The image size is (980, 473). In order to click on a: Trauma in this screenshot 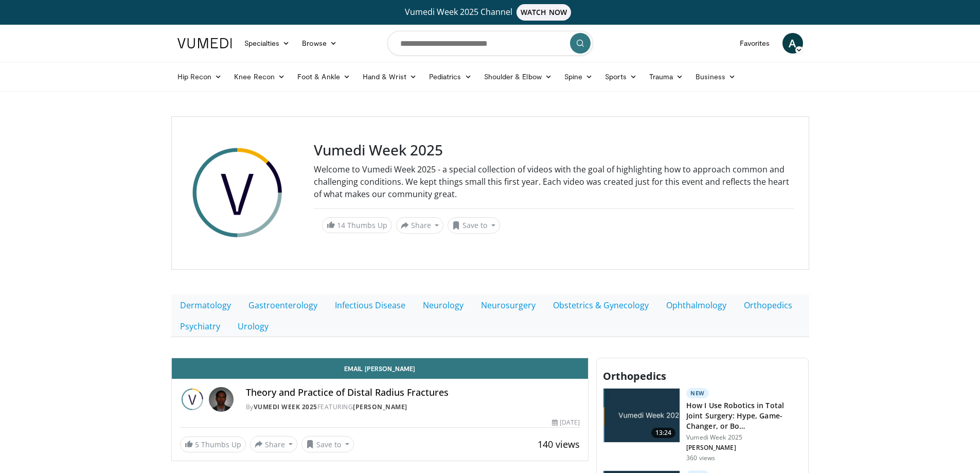, I will do `click(666, 76)`.